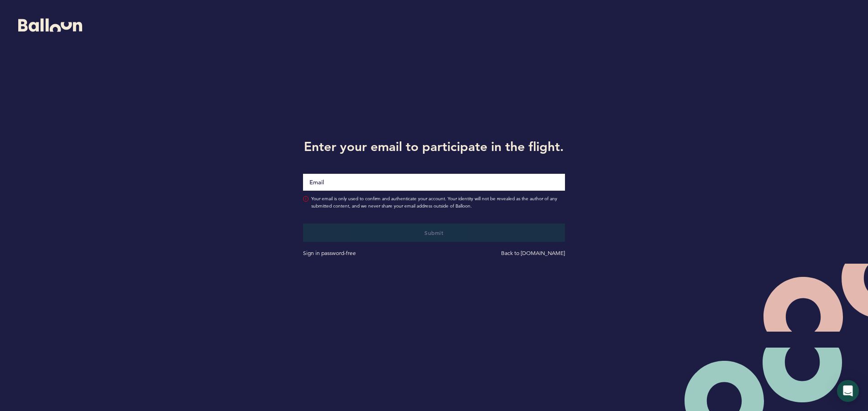  Describe the element at coordinates (434, 182) in the screenshot. I see `input: Email` at that location.